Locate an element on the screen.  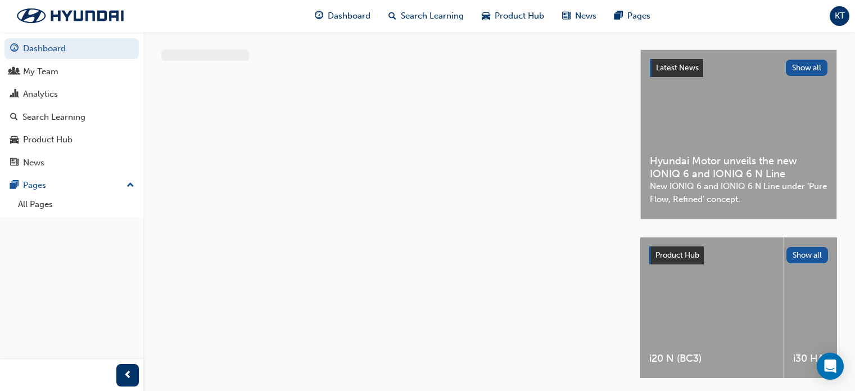
span: prev-icon is located at coordinates (128, 375).